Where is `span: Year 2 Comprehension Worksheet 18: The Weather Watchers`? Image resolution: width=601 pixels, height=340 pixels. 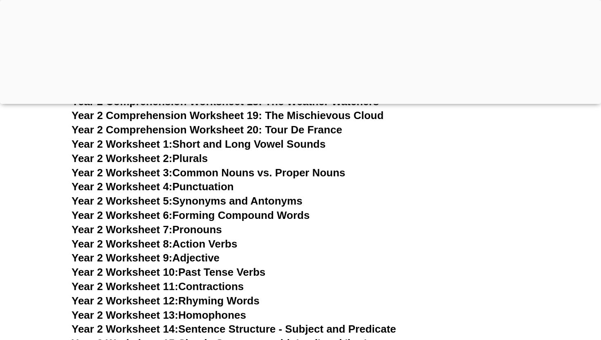 span: Year 2 Comprehension Worksheet 18: The Weather Watchers is located at coordinates (225, 101).